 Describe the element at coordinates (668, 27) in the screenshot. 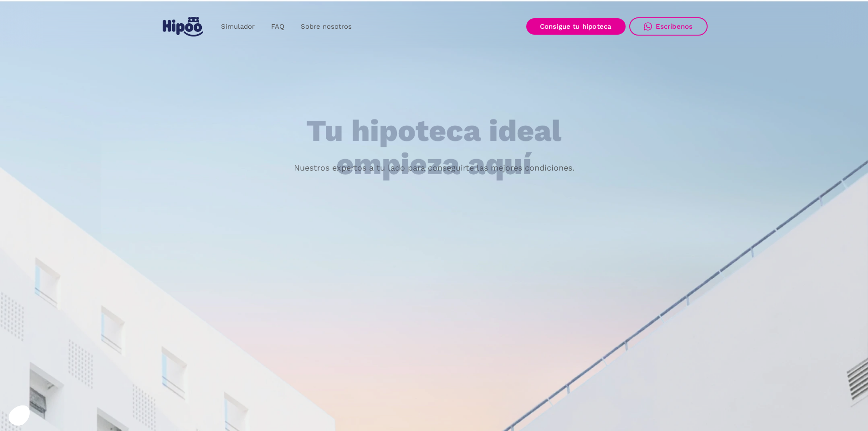

I see `a: Escríbenos` at that location.